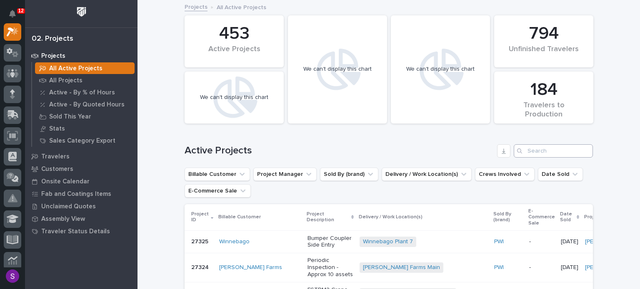 This screenshot has height=289, width=640. Describe the element at coordinates (285, 174) in the screenshot. I see `button: Project Manager` at that location.